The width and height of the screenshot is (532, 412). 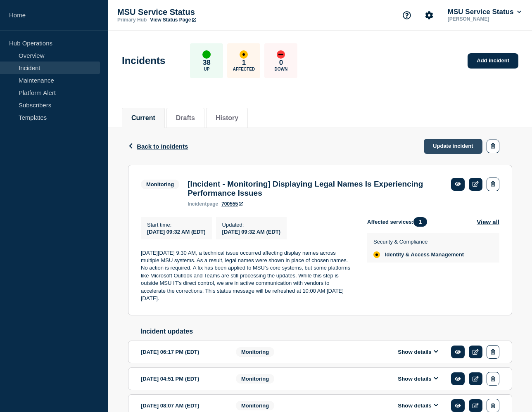 I want to click on p: 38, so click(x=206, y=63).